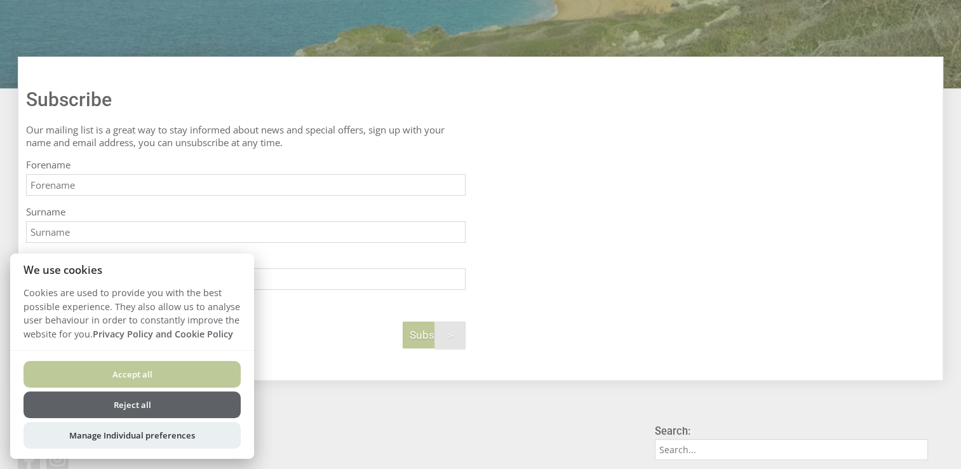 The width and height of the screenshot is (961, 469). What do you see at coordinates (246, 211) in the screenshot?
I see `label: Surname` at bounding box center [246, 211].